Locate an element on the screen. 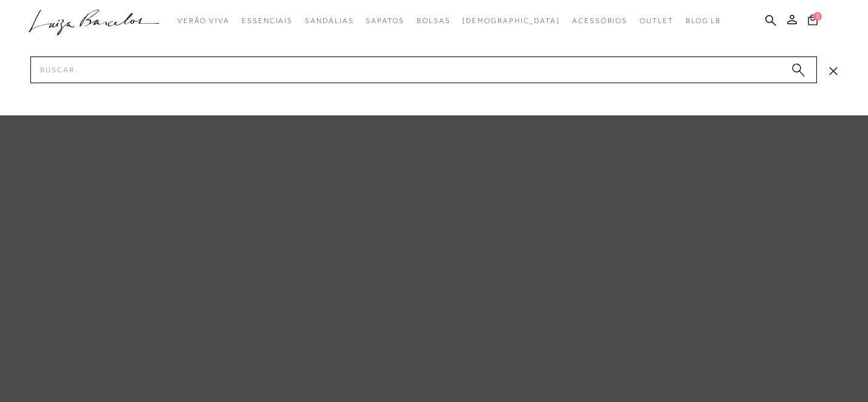  span: Acessórios is located at coordinates (600, 21).